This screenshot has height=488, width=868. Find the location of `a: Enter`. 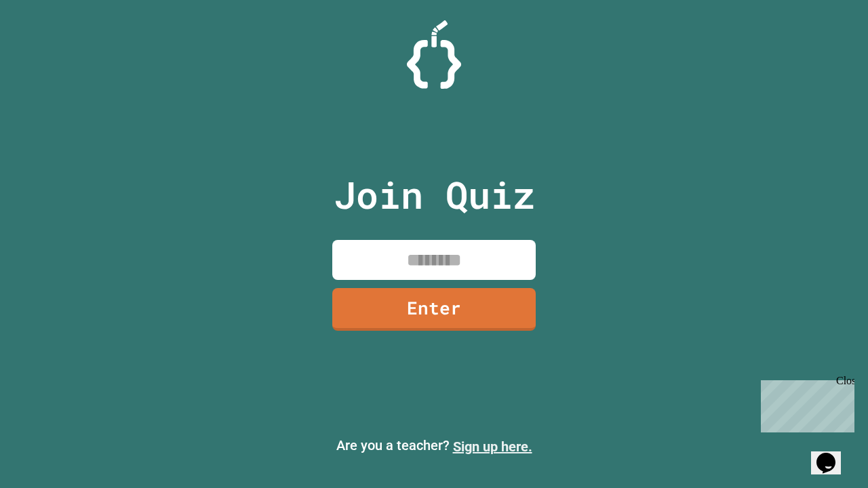

a: Enter is located at coordinates (434, 309).